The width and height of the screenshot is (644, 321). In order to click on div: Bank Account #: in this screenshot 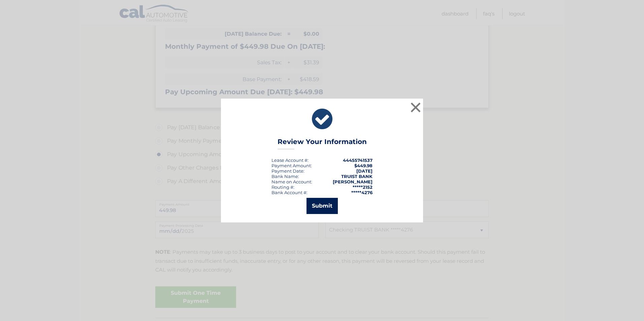, I will do `click(289, 192)`.